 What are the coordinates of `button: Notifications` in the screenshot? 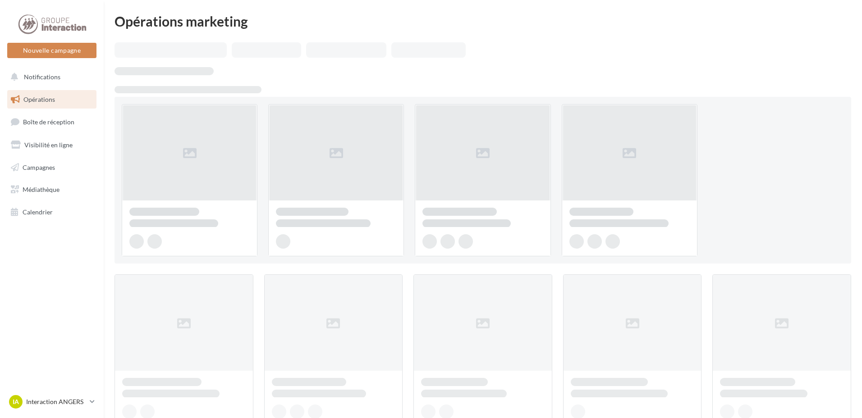 It's located at (50, 77).